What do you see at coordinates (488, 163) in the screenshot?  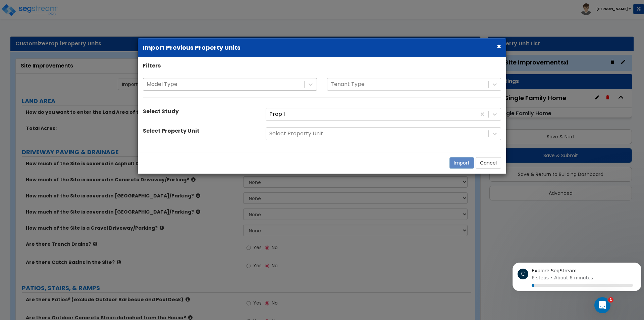 I see `button: Cancel` at bounding box center [488, 163].